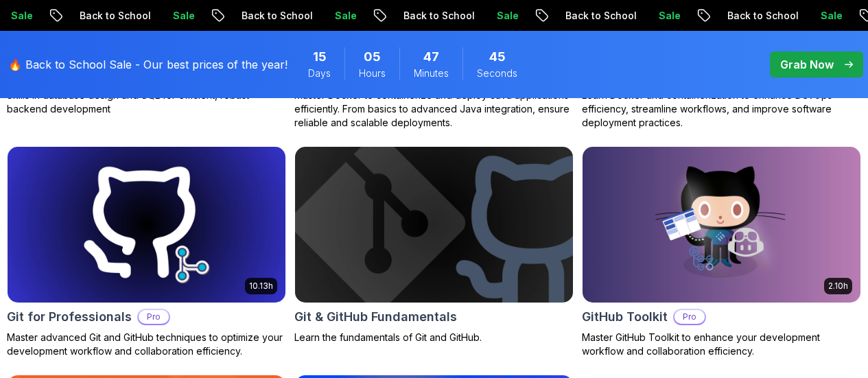 The height and width of the screenshot is (378, 868). I want to click on span: Hours, so click(372, 73).